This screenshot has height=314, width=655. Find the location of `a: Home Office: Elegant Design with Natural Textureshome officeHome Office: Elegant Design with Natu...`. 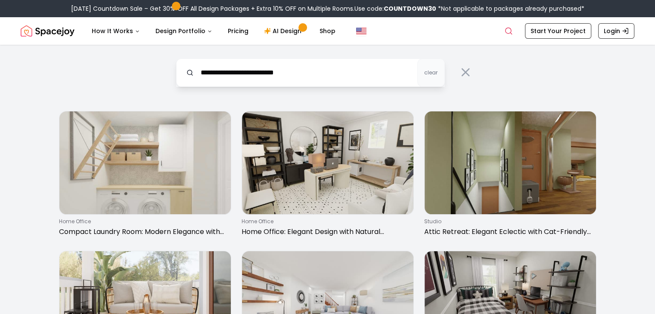

a: Home Office: Elegant Design with Natural Textureshome officeHome Office: Elegant Design with Natu... is located at coordinates (328, 176).